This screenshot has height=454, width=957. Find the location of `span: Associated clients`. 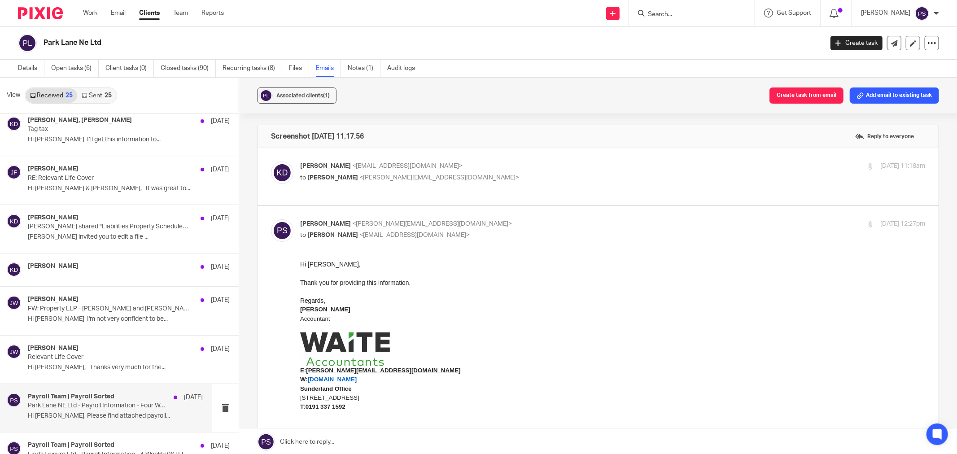

span: Associated clients is located at coordinates (303, 96).